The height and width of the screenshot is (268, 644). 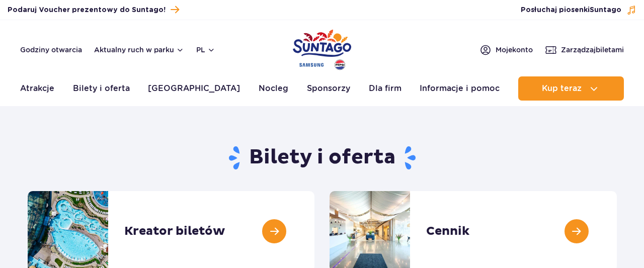 What do you see at coordinates (86, 10) in the screenshot?
I see `span: Podaruj Voucher prezentowy do Suntago!` at bounding box center [86, 10].